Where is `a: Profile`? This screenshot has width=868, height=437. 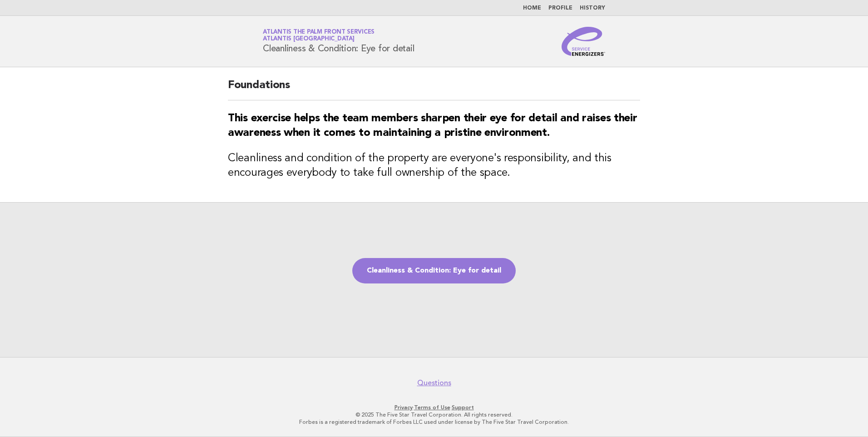
a: Profile is located at coordinates (561, 8).